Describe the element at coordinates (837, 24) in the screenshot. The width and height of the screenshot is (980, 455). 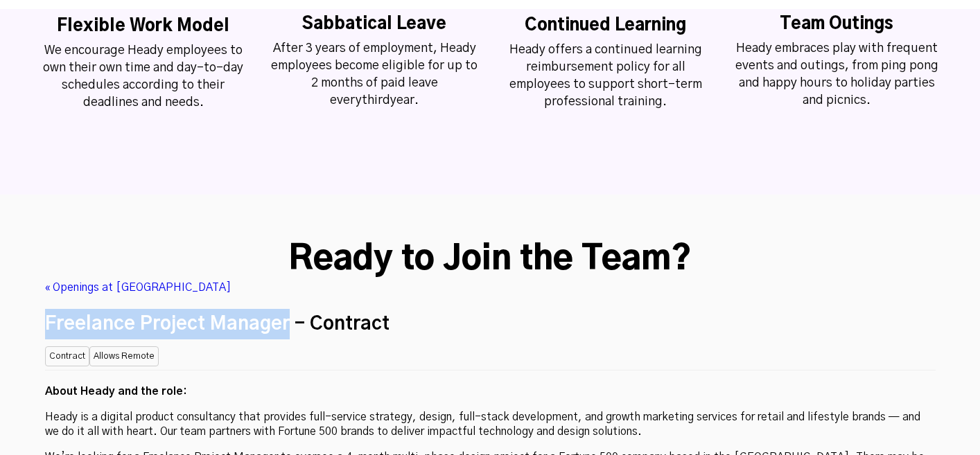
I see `div: Team Outings` at that location.